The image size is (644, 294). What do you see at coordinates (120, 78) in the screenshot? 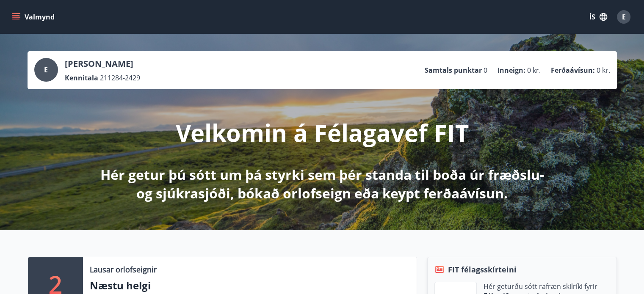
I see `span: 211284-2429` at bounding box center [120, 78].